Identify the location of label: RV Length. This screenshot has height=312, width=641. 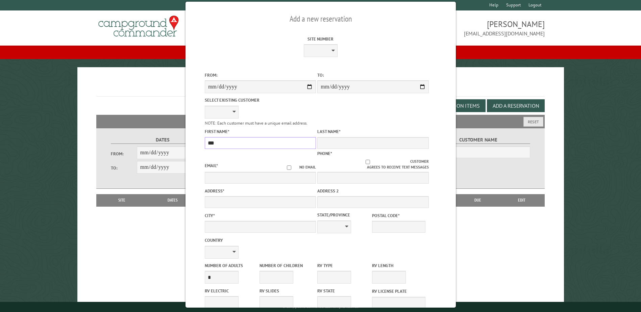
(399, 266).